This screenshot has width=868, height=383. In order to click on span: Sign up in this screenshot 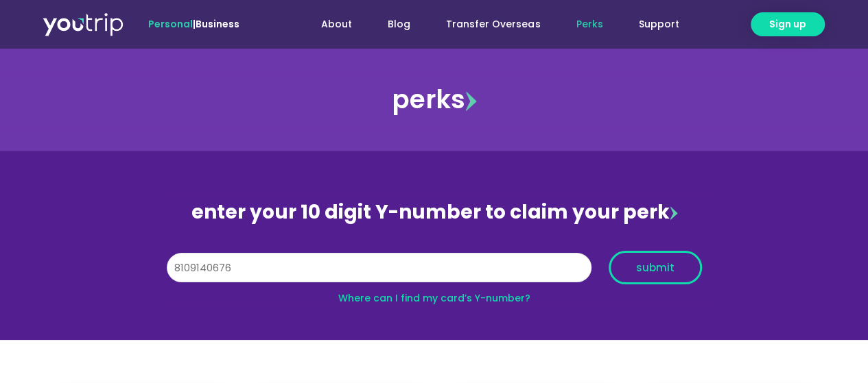, I will do `click(787, 24)`.